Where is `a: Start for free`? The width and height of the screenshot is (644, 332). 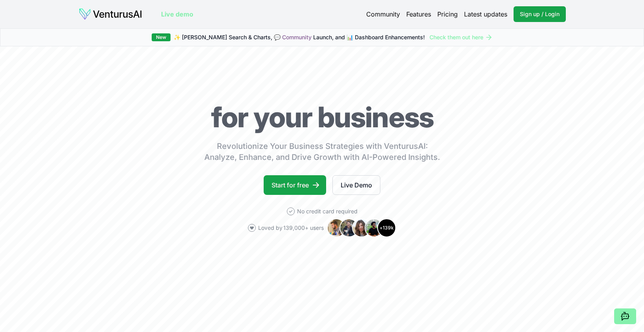
a: Start for free is located at coordinates (295, 185).